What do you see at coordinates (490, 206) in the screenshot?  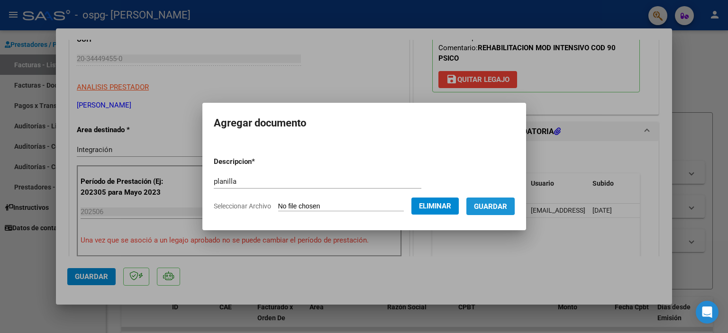 I see `button: Guardar` at bounding box center [490, 206].